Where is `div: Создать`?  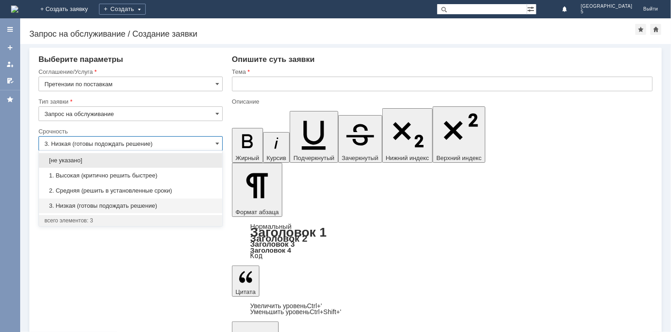 div: Создать is located at coordinates (122, 9).